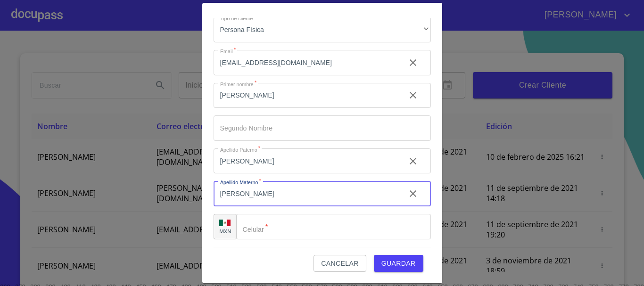 The image size is (644, 286). What do you see at coordinates (322, 30) in the screenshot?
I see `div: Persona Física` at bounding box center [322, 30].